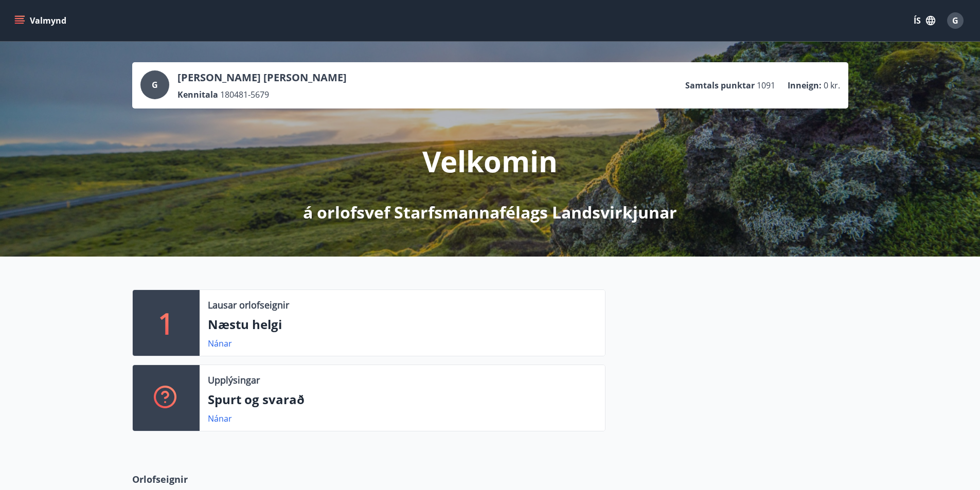 The width and height of the screenshot is (980, 490). I want to click on p: Upplýsingar, so click(234, 380).